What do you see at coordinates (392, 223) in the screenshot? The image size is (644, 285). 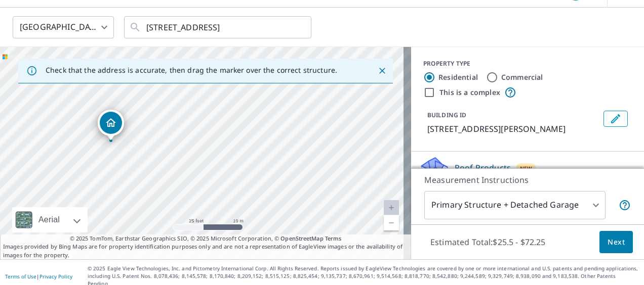 I see `a: Current Level 20, Zoom Out` at bounding box center [392, 223].